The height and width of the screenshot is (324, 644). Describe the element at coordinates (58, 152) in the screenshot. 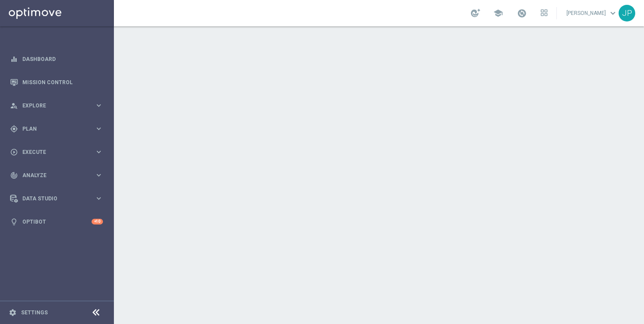

I see `span: Execute` at that location.